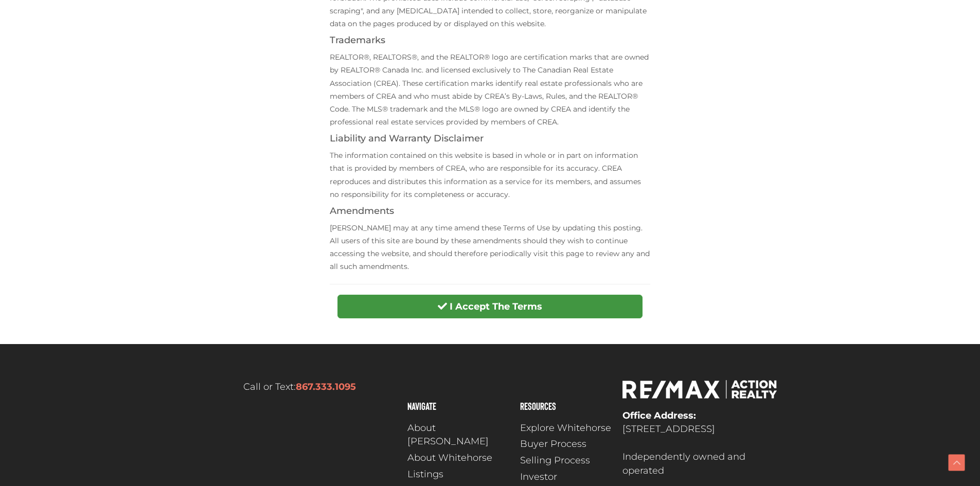 This screenshot has height=486, width=980. I want to click on span: Listings, so click(426, 474).